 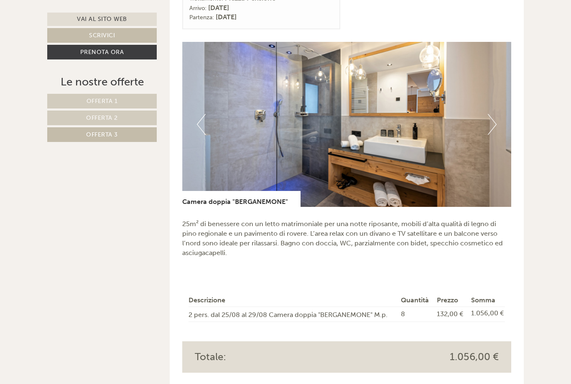 What do you see at coordinates (416, 314) in the screenshot?
I see `td: 8` at bounding box center [416, 314].